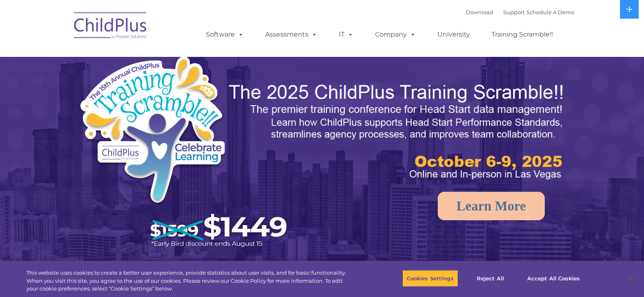 This screenshot has width=644, height=297. Describe the element at coordinates (490, 278) in the screenshot. I see `button: Reject All` at that location.